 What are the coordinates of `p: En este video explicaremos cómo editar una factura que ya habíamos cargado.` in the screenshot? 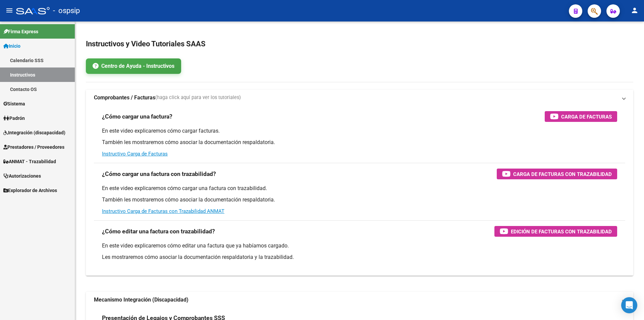 It's located at (359, 246).